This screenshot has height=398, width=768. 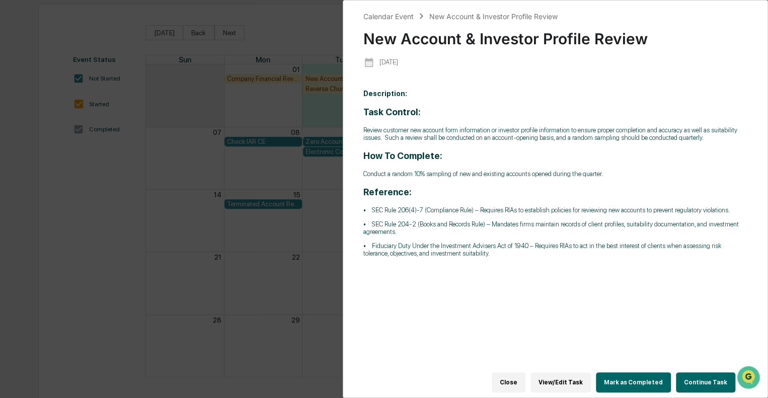 What do you see at coordinates (385, 94) in the screenshot?
I see `b: Description:` at bounding box center [385, 94].